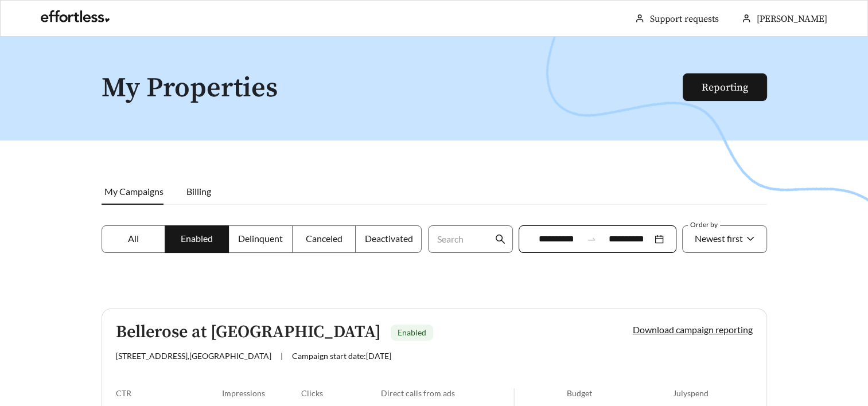 This screenshot has height=406, width=868. I want to click on div: Budget, so click(620, 393).